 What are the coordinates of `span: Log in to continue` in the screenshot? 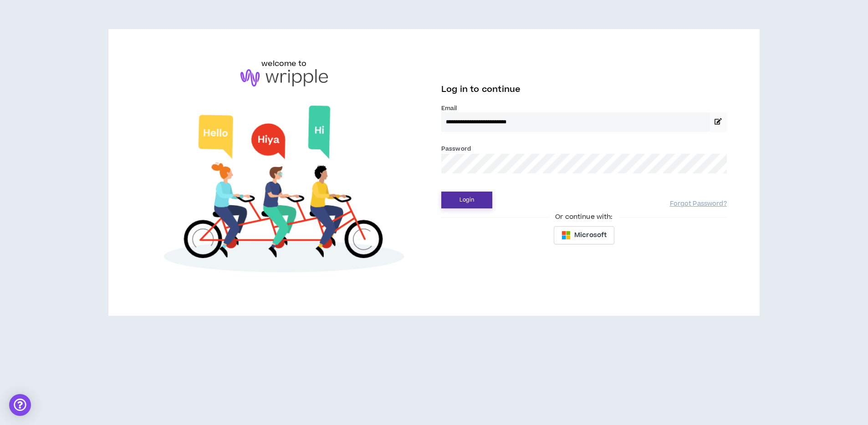 It's located at (481, 89).